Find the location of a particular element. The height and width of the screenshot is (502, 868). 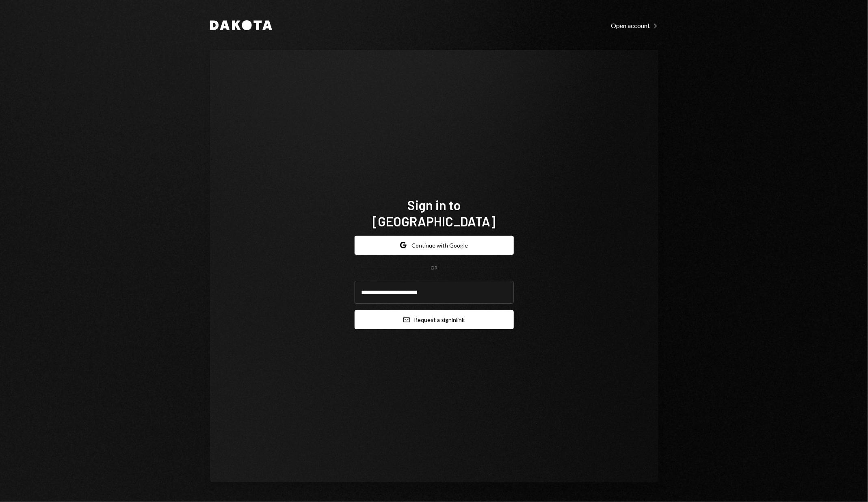

div: Open account is located at coordinates (635, 25).